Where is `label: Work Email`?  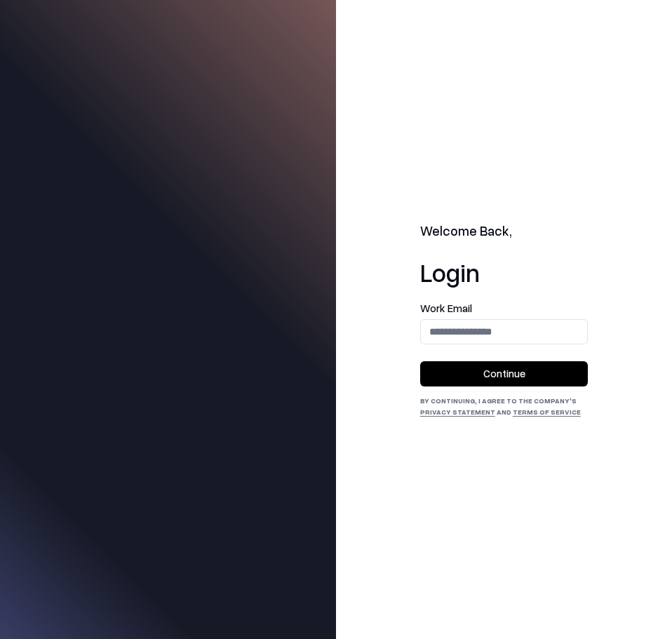
label: Work Email is located at coordinates (504, 308).